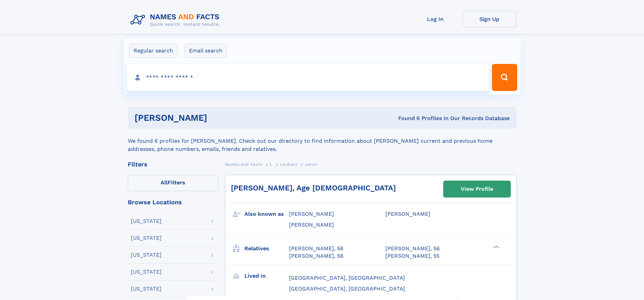 This screenshot has width=644, height=300. Describe the element at coordinates (173, 202) in the screenshot. I see `div: Browse Locations` at that location.